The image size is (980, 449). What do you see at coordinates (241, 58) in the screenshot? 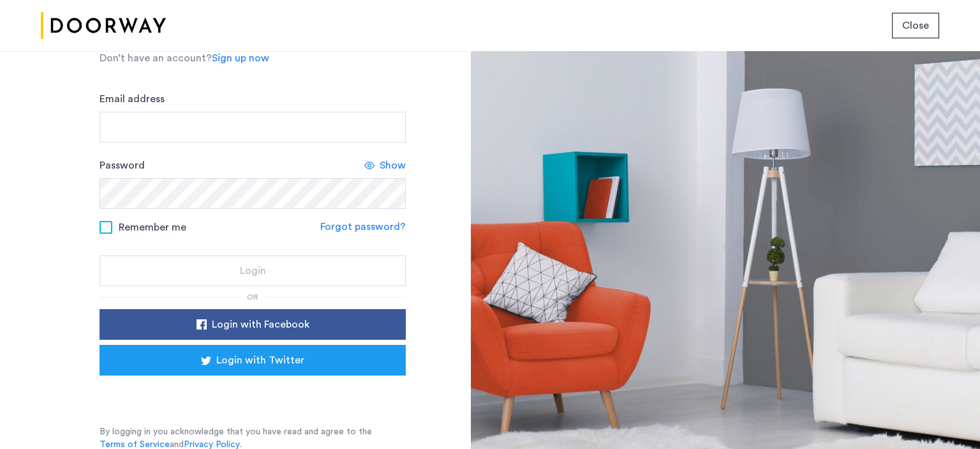
I see `a: Sign up now` at bounding box center [241, 58].